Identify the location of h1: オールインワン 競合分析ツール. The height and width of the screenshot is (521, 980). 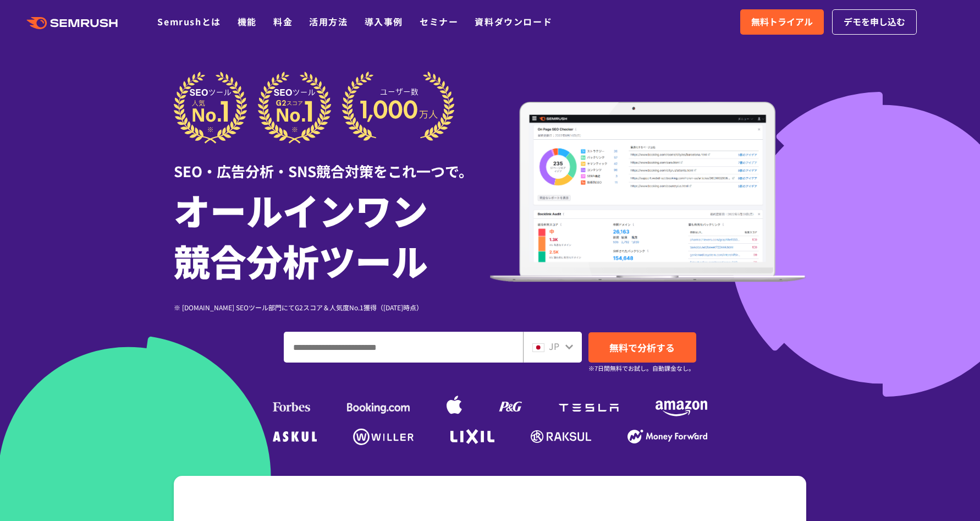
(332, 235).